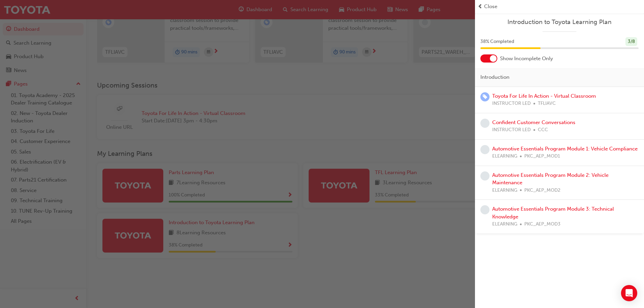 This screenshot has width=644, height=308. I want to click on button: prev-iconClose, so click(559, 7).